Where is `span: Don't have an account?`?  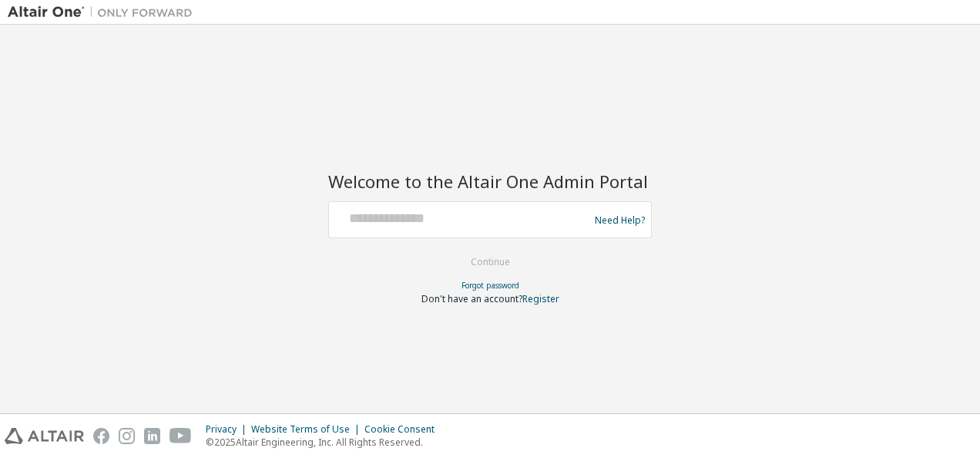 span: Don't have an account? is located at coordinates (472, 298).